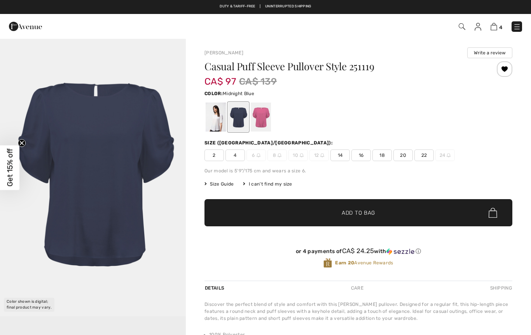 The height and width of the screenshot is (335, 531). Describe the element at coordinates (445, 155) in the screenshot. I see `span: 24` at that location.